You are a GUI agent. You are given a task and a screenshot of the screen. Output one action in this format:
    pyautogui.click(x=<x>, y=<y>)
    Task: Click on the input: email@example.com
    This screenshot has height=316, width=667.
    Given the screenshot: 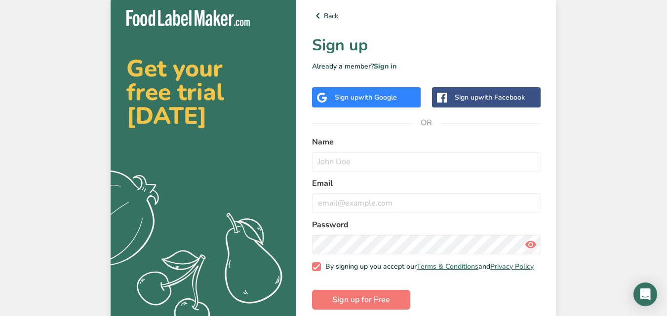 What is the action you would take?
    pyautogui.click(x=426, y=203)
    